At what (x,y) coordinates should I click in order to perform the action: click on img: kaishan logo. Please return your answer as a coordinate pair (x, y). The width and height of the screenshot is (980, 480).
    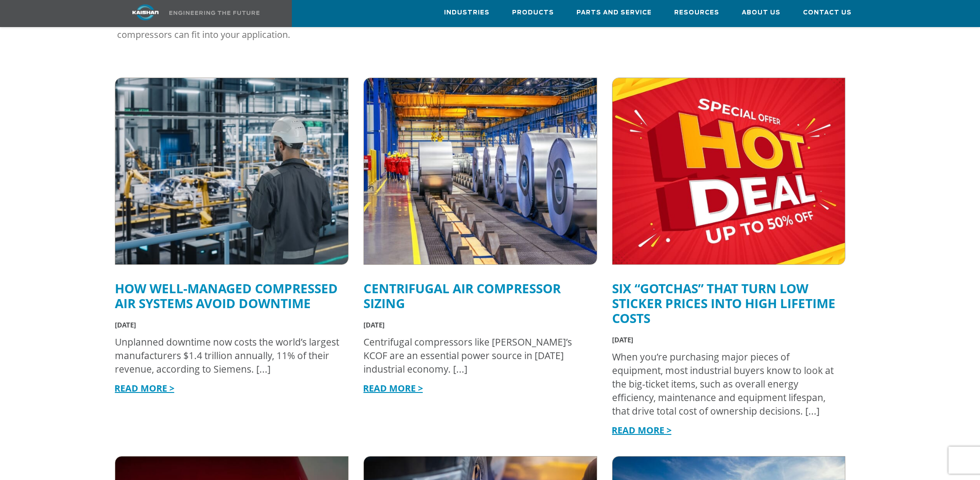
    Looking at the image, I should click on (145, 12).